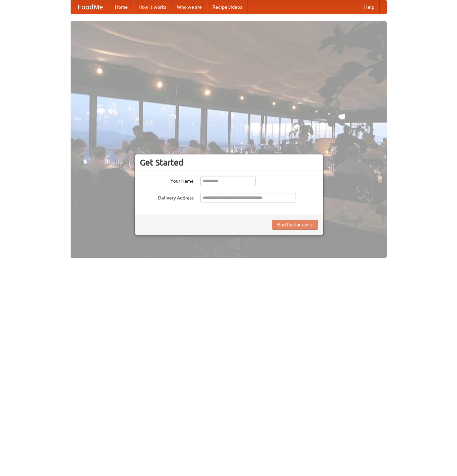  Describe the element at coordinates (167, 197) in the screenshot. I see `label: Delivery Address` at that location.